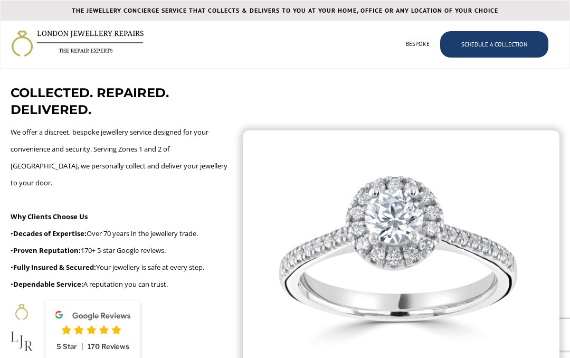 This screenshot has width=570, height=358. Describe the element at coordinates (417, 44) in the screenshot. I see `a: BESPOKE` at that location.